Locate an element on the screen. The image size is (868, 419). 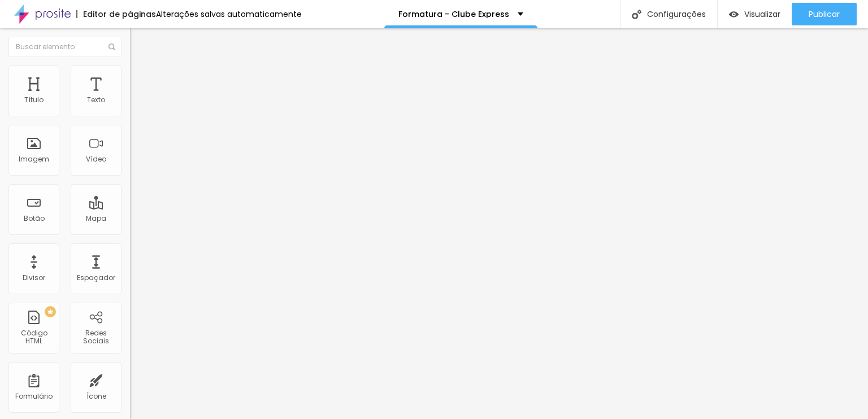
div: Título is located at coordinates (34, 100).